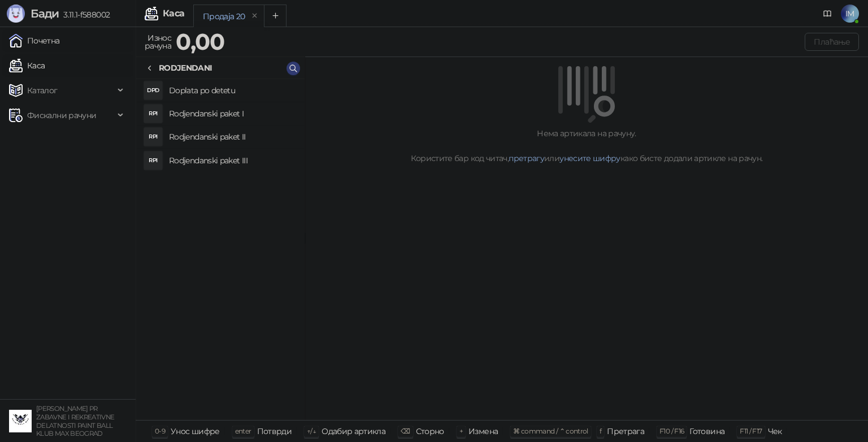  I want to click on img: Logo, so click(16, 13).